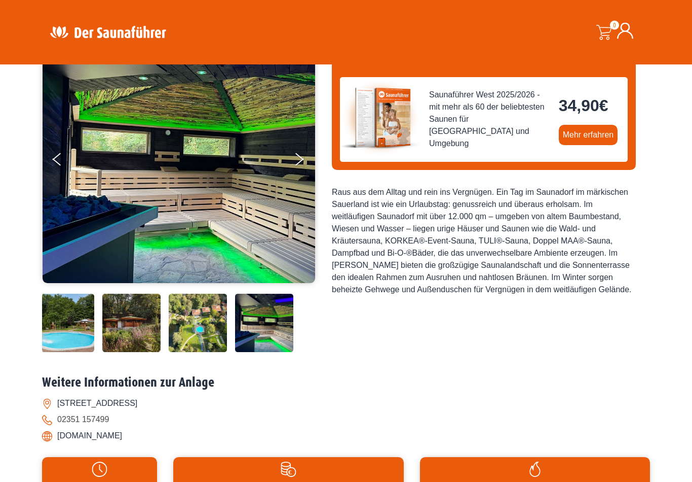 The height and width of the screenshot is (482, 692). Describe the element at coordinates (288, 469) in the screenshot. I see `img: Preise-weiss.svg` at that location.